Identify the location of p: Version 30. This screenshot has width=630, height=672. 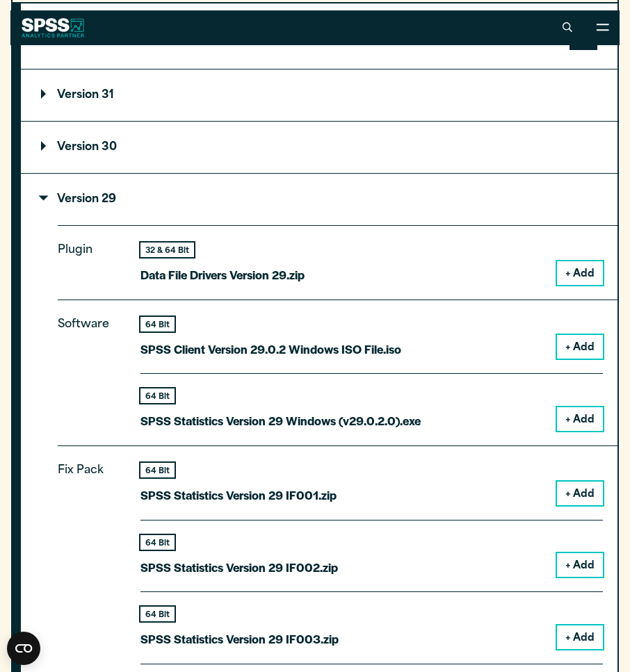
(78, 148).